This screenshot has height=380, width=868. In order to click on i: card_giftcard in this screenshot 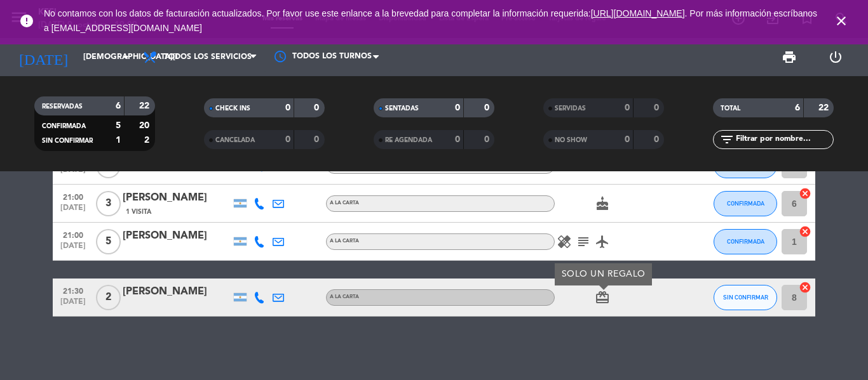, I will do `click(602, 298)`.